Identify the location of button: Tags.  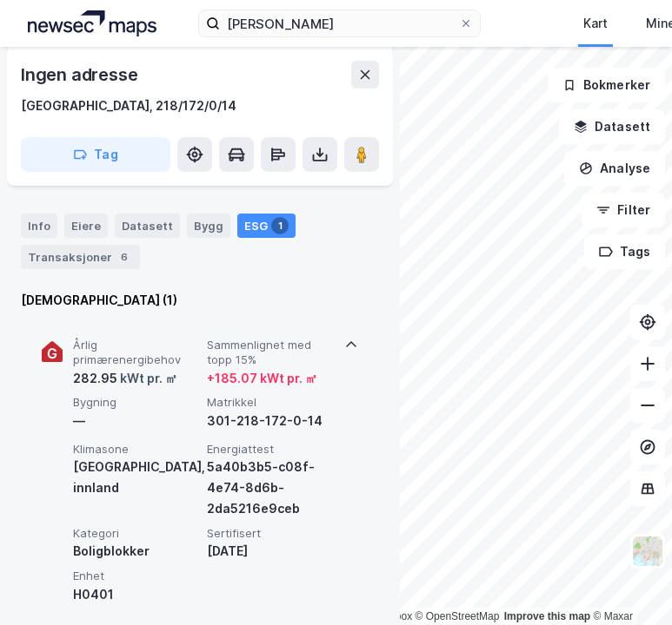
(624, 252).